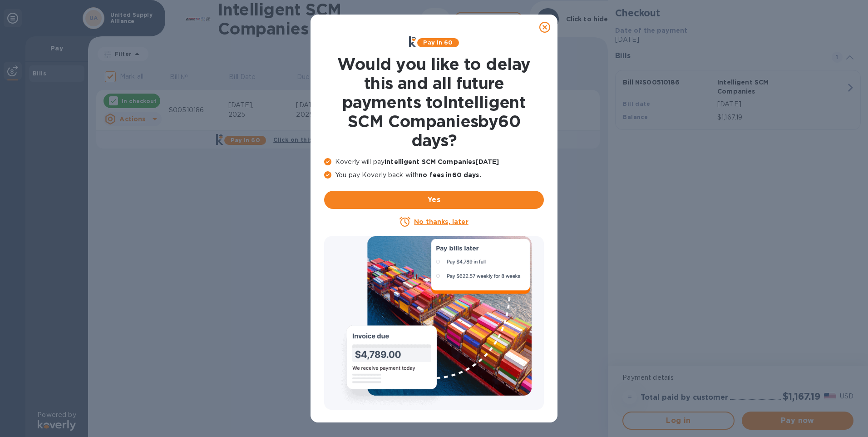 This screenshot has width=868, height=437. Describe the element at coordinates (450, 175) in the screenshot. I see `b: no fees in 60 days .` at that location.